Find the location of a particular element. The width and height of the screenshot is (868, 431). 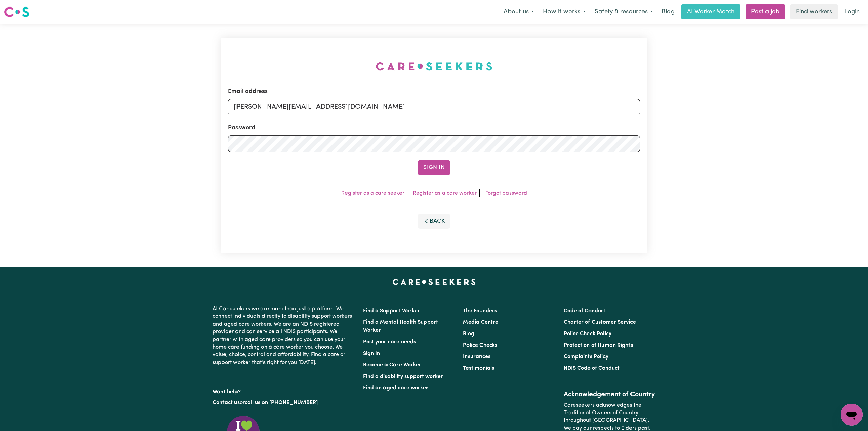

a: Sign In is located at coordinates (372, 354).